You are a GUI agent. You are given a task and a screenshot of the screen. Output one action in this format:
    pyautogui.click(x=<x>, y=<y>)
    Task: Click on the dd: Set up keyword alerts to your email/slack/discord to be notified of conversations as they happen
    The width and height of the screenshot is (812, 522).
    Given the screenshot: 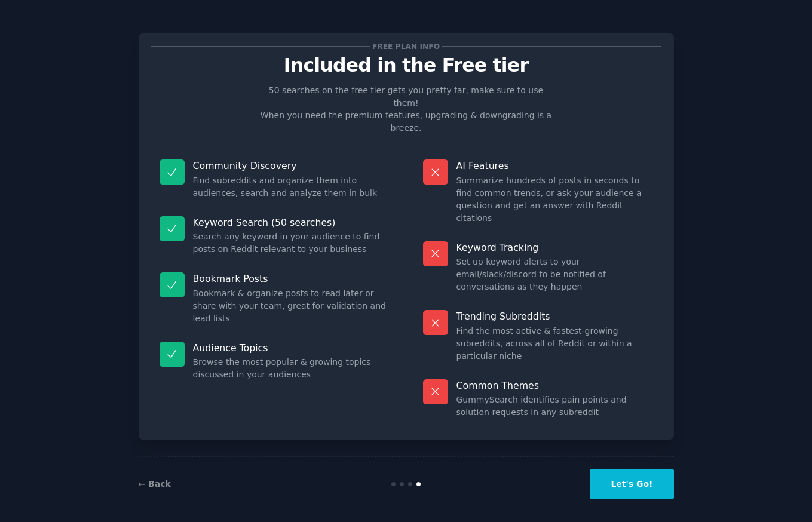 What is the action you would take?
    pyautogui.click(x=554, y=274)
    